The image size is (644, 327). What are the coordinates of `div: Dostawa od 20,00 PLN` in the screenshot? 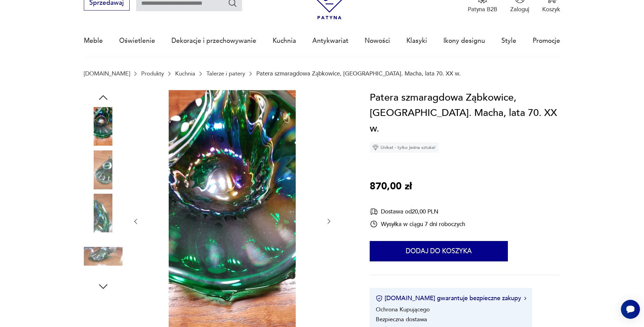 It's located at (417, 212).